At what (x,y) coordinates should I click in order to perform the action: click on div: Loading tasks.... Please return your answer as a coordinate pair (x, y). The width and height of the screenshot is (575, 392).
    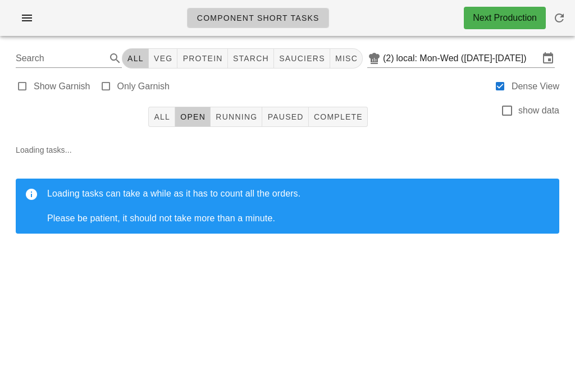
    Looking at the image, I should click on (288, 193).